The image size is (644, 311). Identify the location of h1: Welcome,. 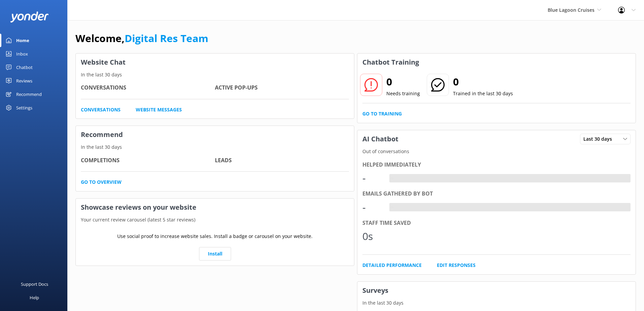
(142, 39).